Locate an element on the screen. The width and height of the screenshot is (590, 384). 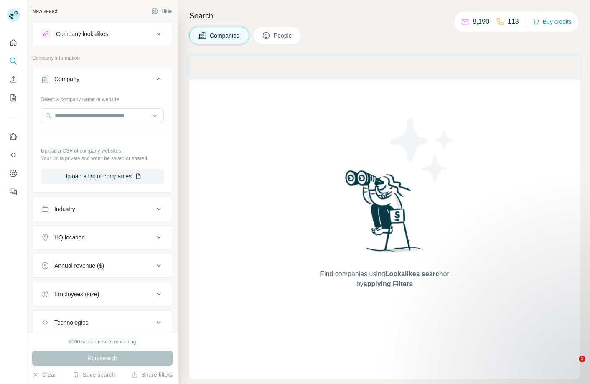
p: 118 is located at coordinates (513, 22).